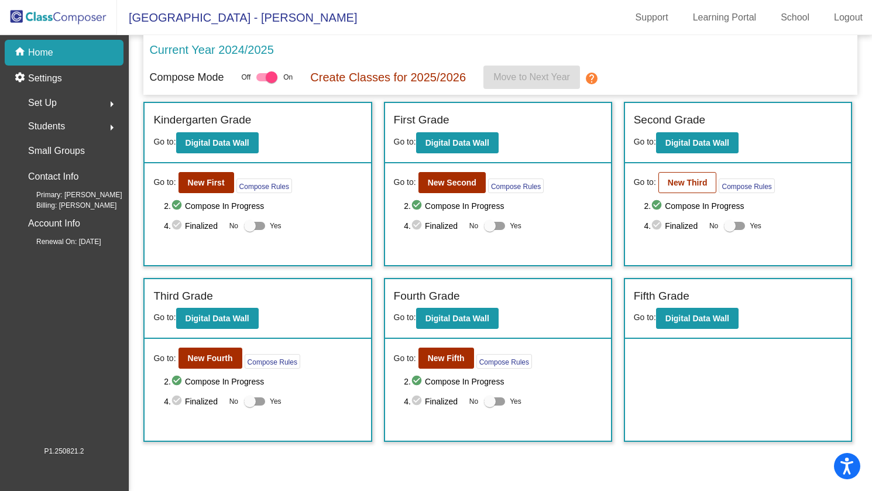  I want to click on button: New Third, so click(688, 183).